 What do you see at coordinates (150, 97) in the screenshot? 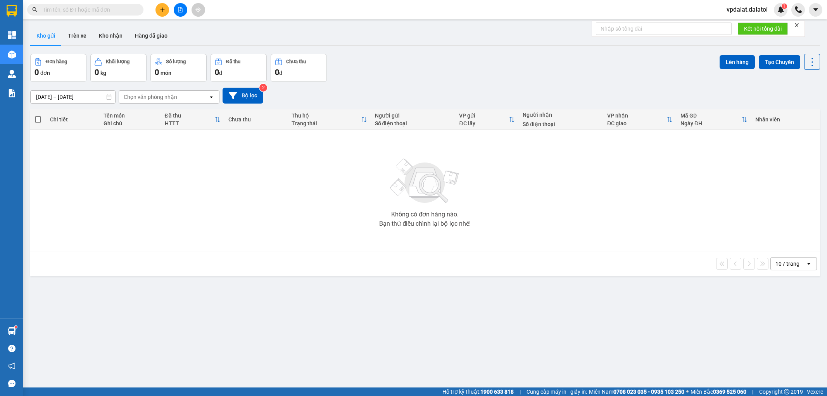
I see `div: Chọn văn phòng nhận` at bounding box center [150, 97].